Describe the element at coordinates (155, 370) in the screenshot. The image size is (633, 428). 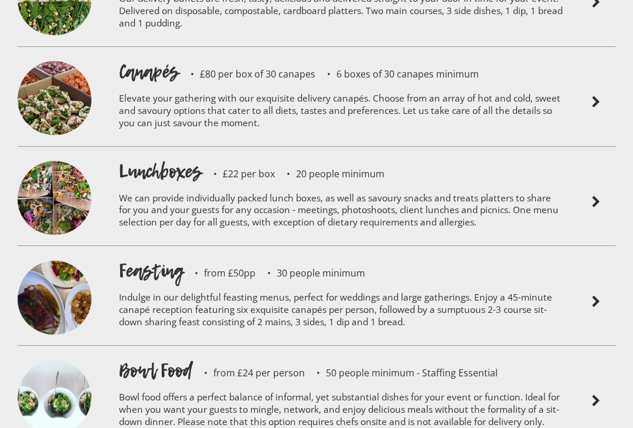
I see `h1: Bowl Food` at that location.